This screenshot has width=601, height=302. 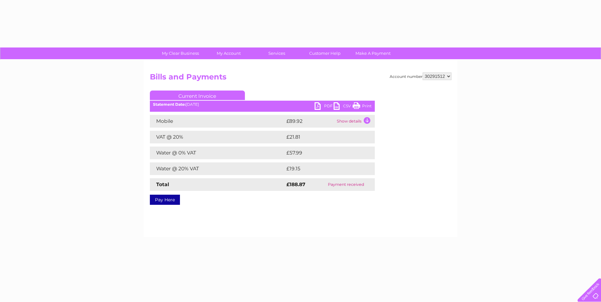 What do you see at coordinates (180, 53) in the screenshot?
I see `a: My Clear Business` at bounding box center [180, 53].